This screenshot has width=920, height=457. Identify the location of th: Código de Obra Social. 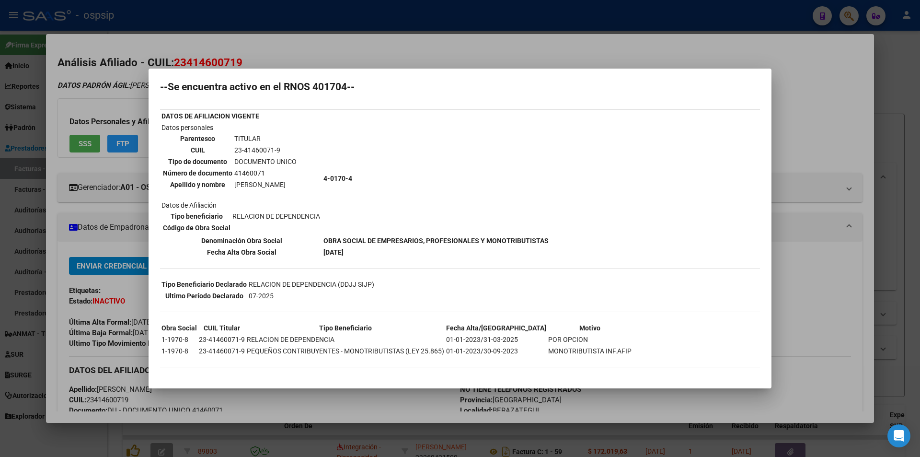
(196, 228).